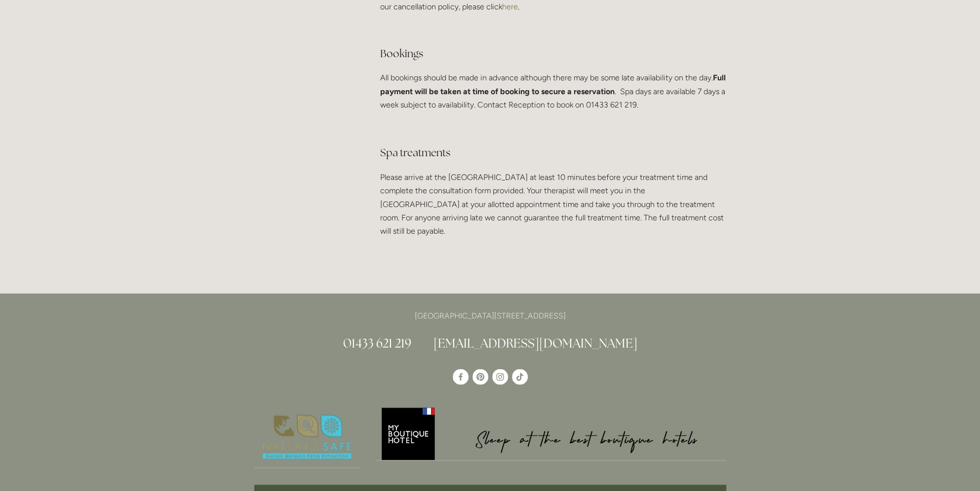 Image resolution: width=980 pixels, height=491 pixels. What do you see at coordinates (551, 433) in the screenshot?
I see `a: My Boutique Hotel - Logo` at bounding box center [551, 433].